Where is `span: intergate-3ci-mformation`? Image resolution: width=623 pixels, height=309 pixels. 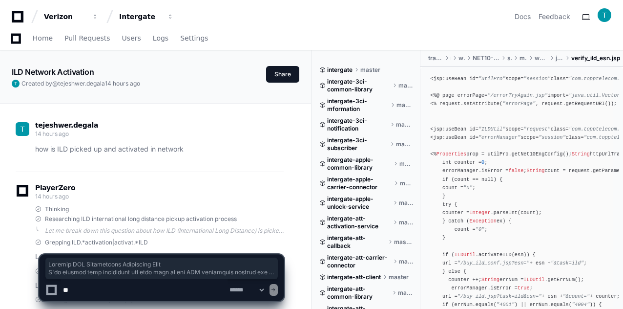
span: intergate-3ci-mformation is located at coordinates (358, 105).